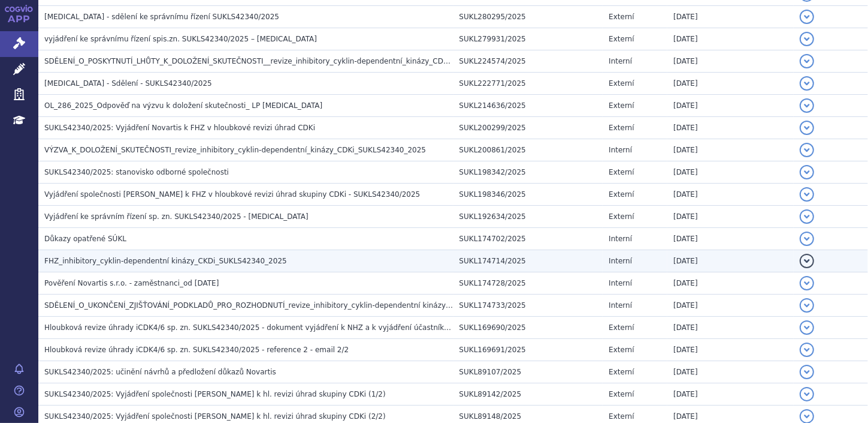 The image size is (868, 423). I want to click on span: FHZ_inhibitory_cyklin-dependentní kinázy_CKDi_SUKLS42340_2025, so click(166, 261).